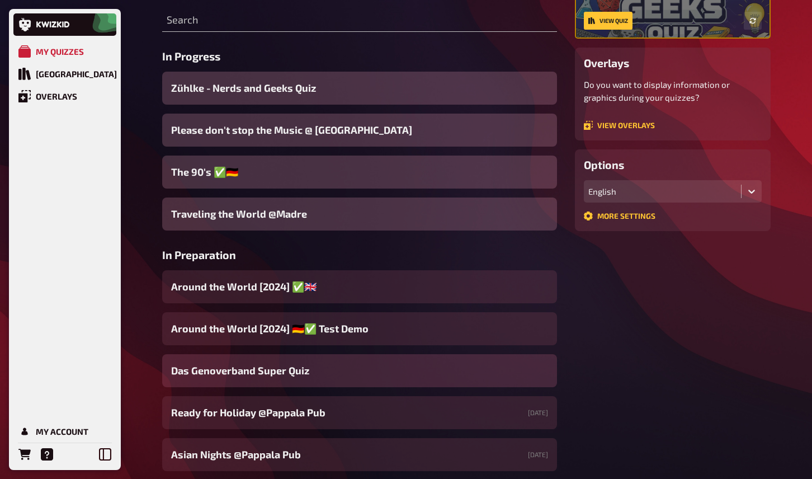 This screenshot has width=812, height=479. What do you see at coordinates (205, 172) in the screenshot?
I see `span: The 90's ✅​🇩🇪` at bounding box center [205, 172].